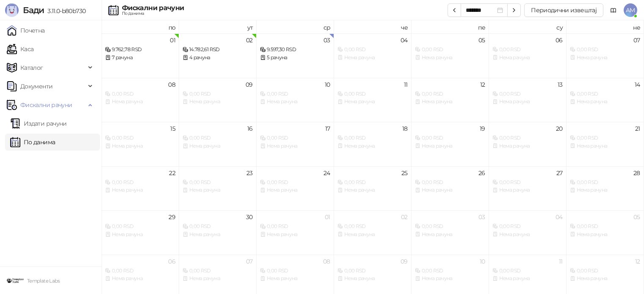 This screenshot has width=644, height=294. I want to click on img: 64x64-companyLogo-46bbf2fd-0887-484e-a02e-a45a40244bfa.png, so click(15, 281).